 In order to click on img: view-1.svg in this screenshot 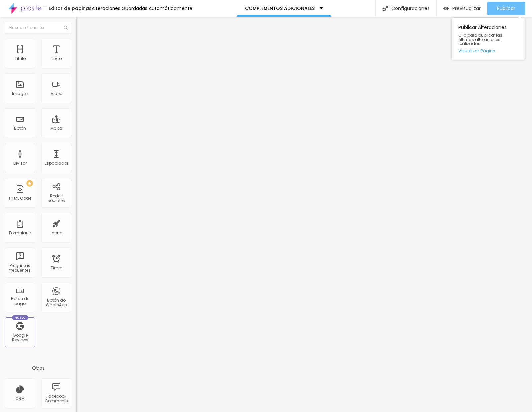, I will do `click(446, 9)`.